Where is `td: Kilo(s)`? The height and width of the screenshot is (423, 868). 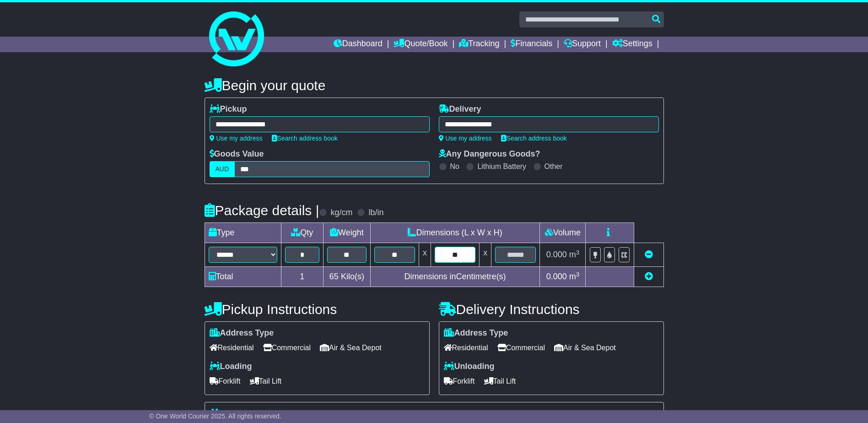 td: Kilo(s) is located at coordinates (346, 277).